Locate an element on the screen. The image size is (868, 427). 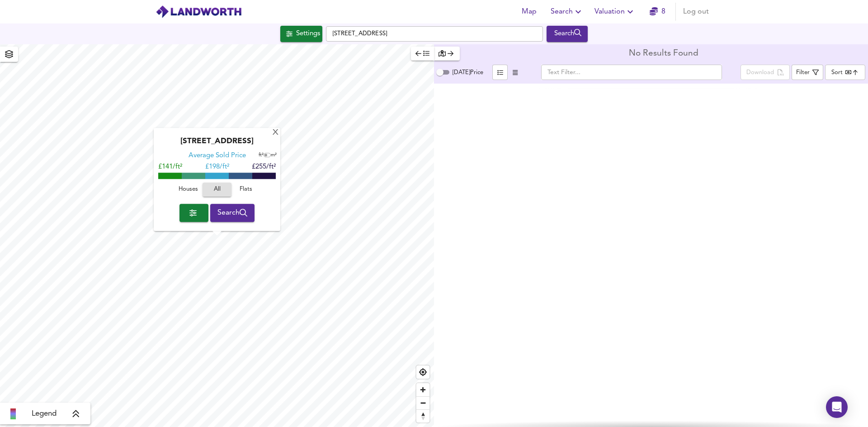
span: Reset bearing to north is located at coordinates (423, 416).